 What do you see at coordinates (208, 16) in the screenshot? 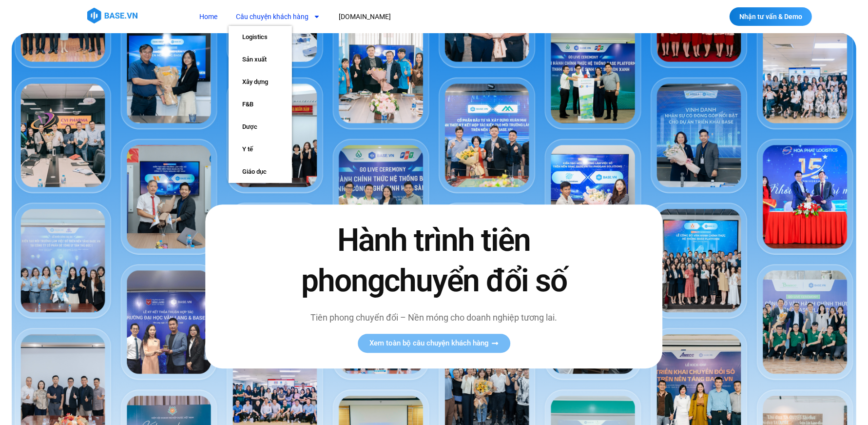
I see `a: Home` at bounding box center [208, 16].